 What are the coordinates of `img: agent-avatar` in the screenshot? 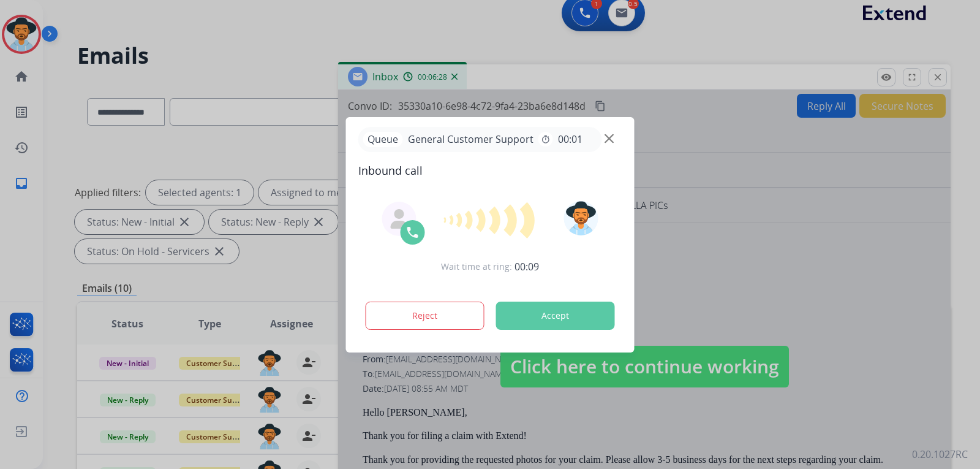 It's located at (399, 219).